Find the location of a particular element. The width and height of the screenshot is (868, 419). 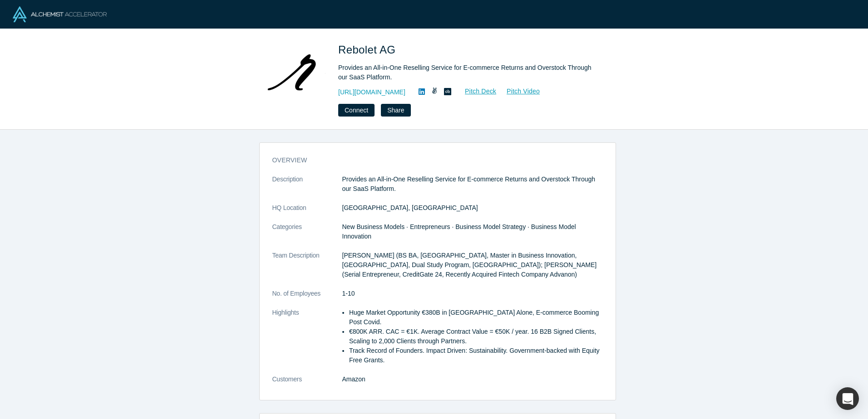

dd: Amazon is located at coordinates (472, 380).